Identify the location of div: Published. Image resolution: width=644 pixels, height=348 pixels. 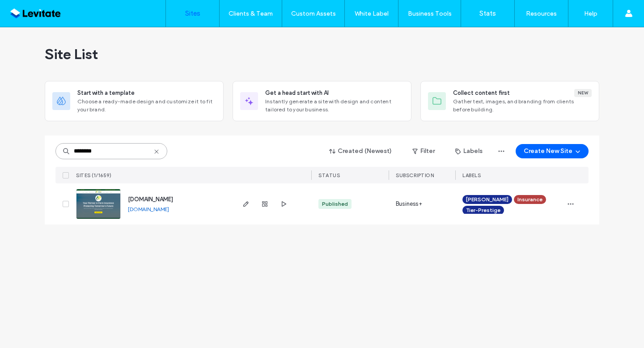
(336, 204).